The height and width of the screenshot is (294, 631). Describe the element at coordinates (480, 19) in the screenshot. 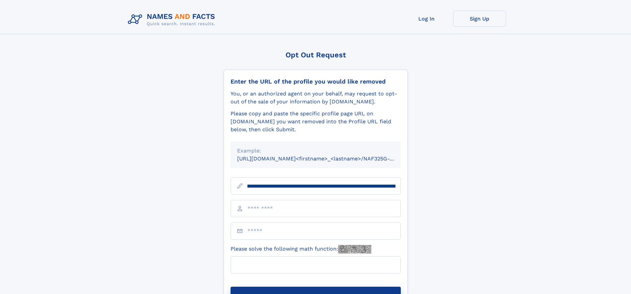

I see `a: Sign Up` at that location.